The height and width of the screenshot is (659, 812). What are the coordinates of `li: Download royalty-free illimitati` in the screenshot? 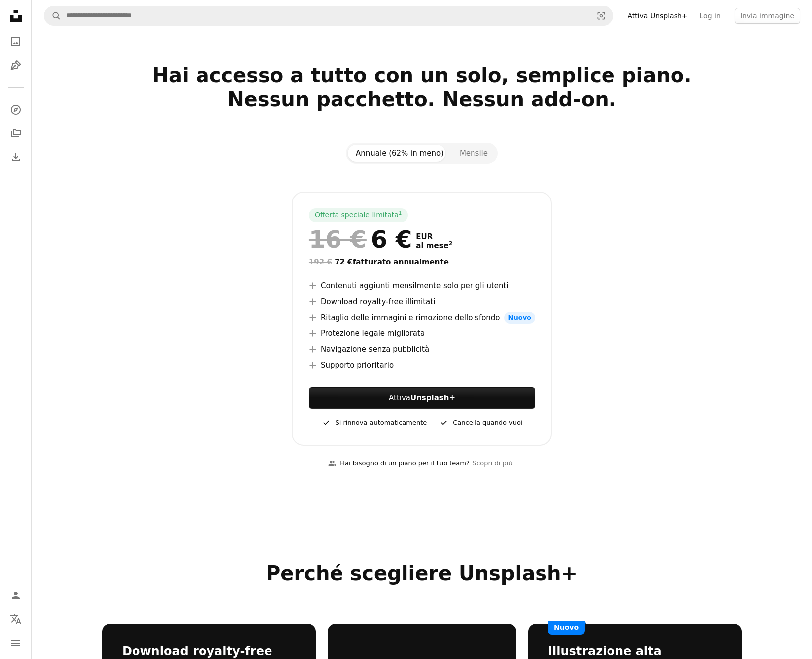 It's located at (422, 301).